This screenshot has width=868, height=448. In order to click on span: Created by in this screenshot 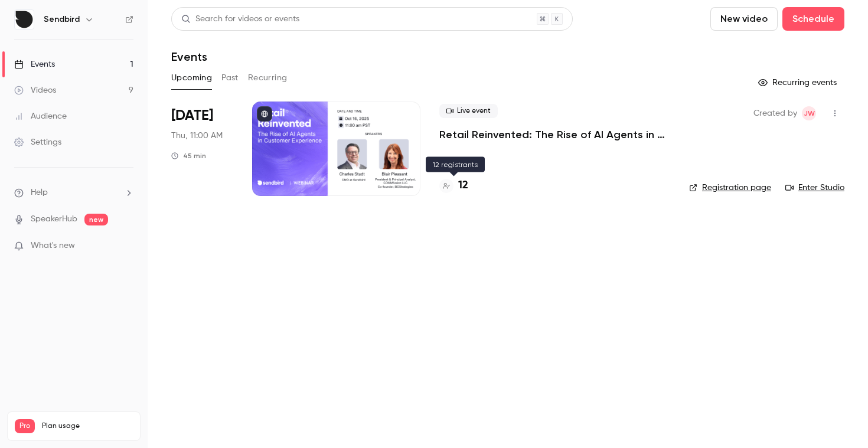, I will do `click(775, 113)`.